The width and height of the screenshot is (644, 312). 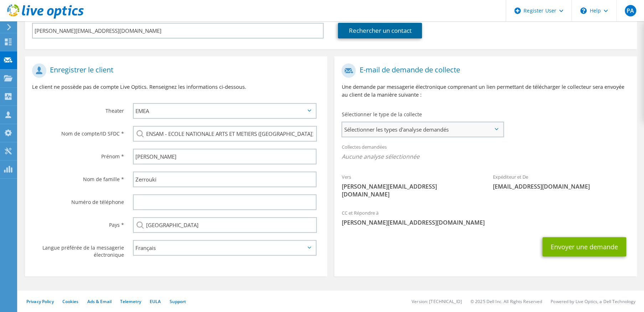 What do you see at coordinates (410, 185) in the screenshot?
I see `div: Vers` at bounding box center [410, 185].